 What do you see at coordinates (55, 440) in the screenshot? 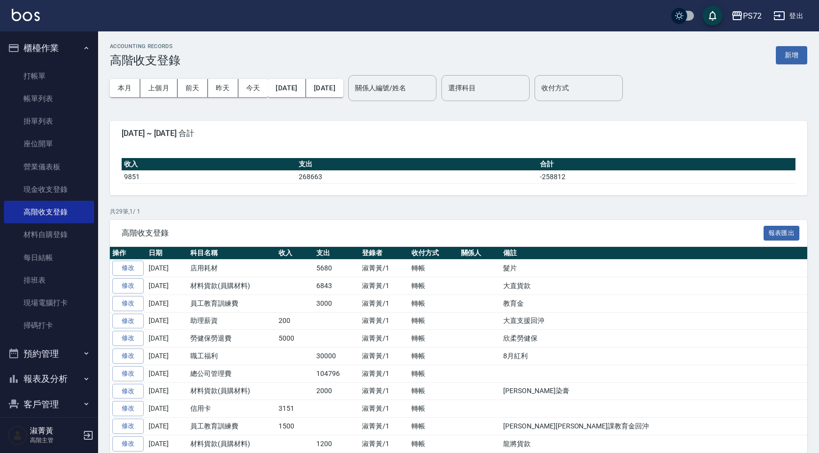
I see `p: 高階主管` at bounding box center [55, 440].